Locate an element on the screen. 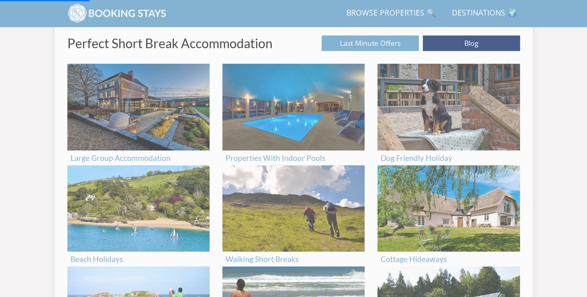 The width and height of the screenshot is (587, 297). img: 'Beach Holidays' - Large Group Accommodation Holiday Ideas is located at coordinates (138, 209).